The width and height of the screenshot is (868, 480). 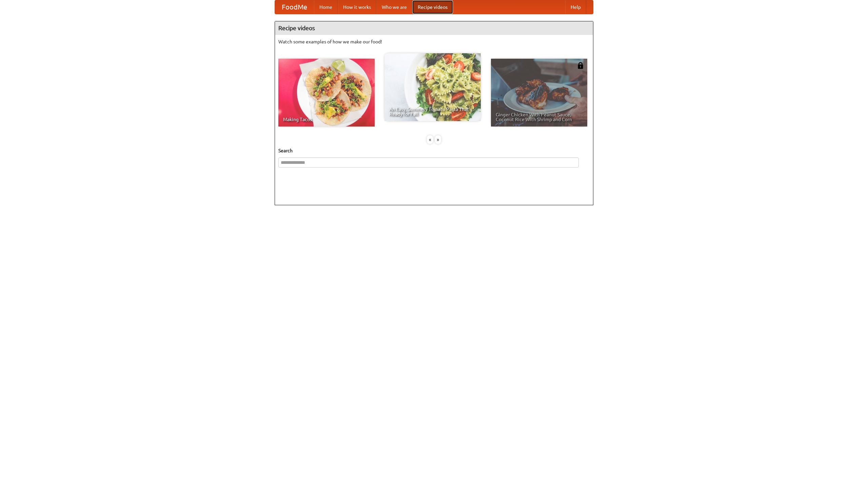 What do you see at coordinates (433, 7) in the screenshot?
I see `a: Recipe videos` at bounding box center [433, 7].